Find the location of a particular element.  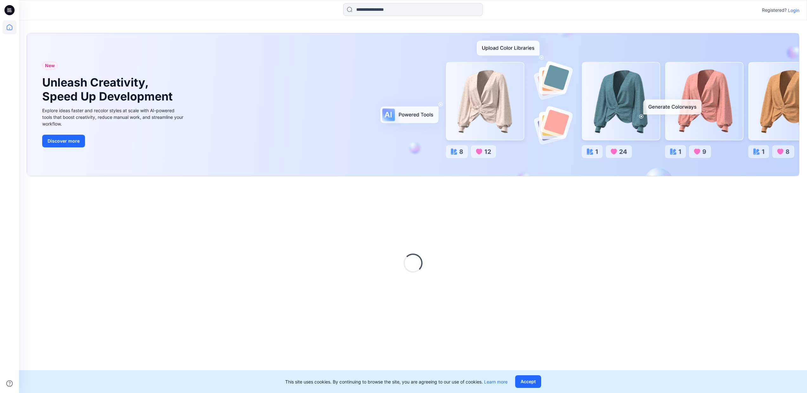

h1: Unleash Creativity, Speed Up Development is located at coordinates (109, 89).